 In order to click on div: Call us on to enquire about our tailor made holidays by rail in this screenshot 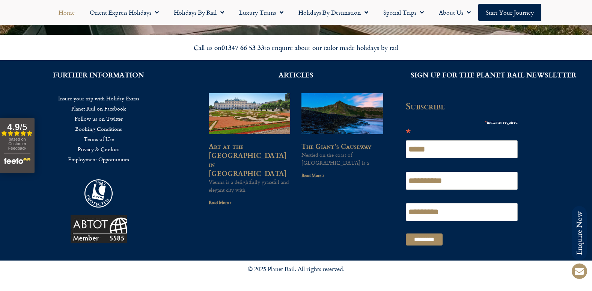, I will do `click(296, 47)`.